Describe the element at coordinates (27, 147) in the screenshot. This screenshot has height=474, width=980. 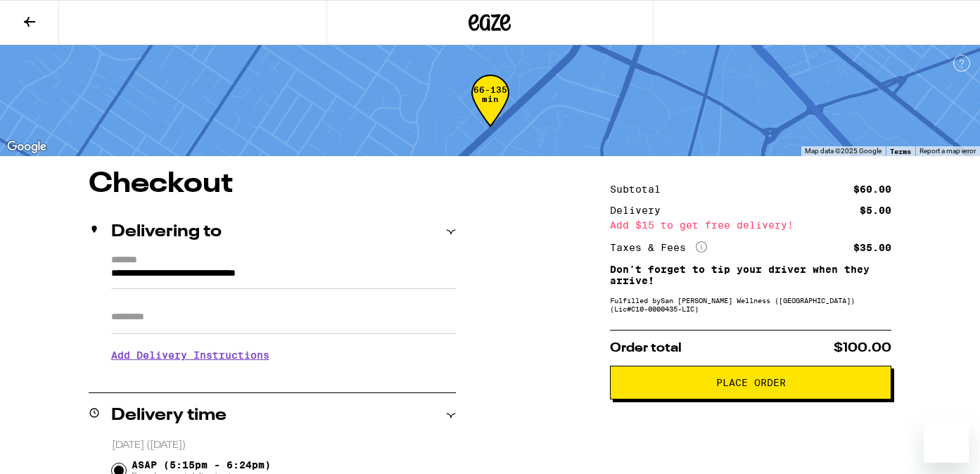
I see `img: Google` at that location.